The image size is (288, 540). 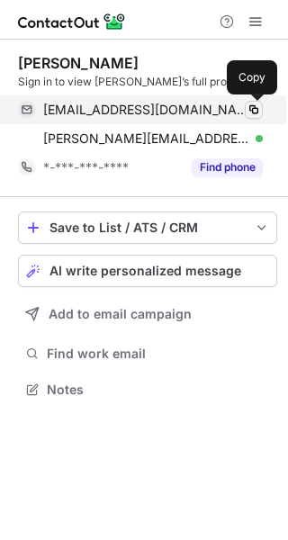 What do you see at coordinates (72, 22) in the screenshot?
I see `img: ContactOut v5.3.10` at bounding box center [72, 22].